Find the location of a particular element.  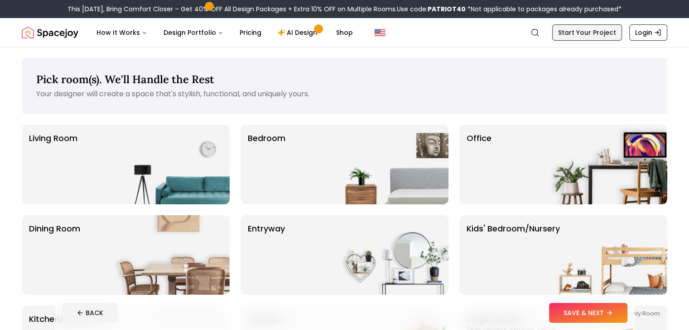

span: Pick room(s). We'll Handle the Rest is located at coordinates (125, 79).